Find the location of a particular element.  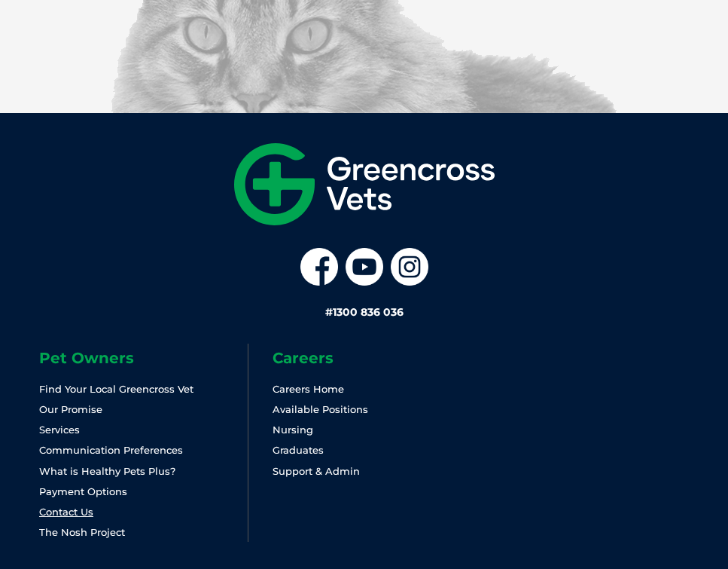

a: Services is located at coordinates (60, 429).